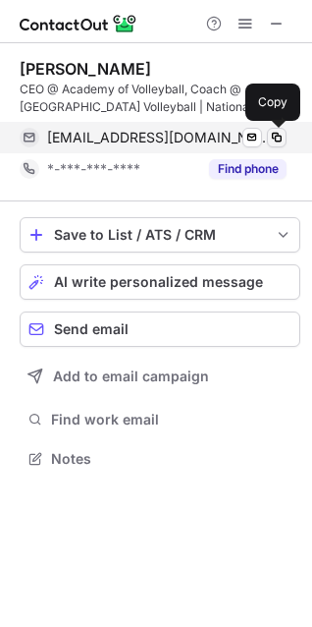 This screenshot has width=312, height=627. What do you see at coordinates (172, 419) in the screenshot?
I see `span: Find work email` at bounding box center [172, 419].